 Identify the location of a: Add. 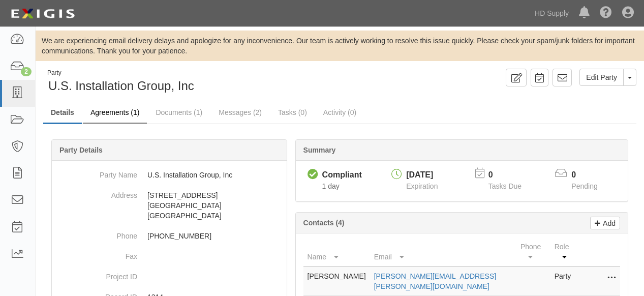
(605, 223).